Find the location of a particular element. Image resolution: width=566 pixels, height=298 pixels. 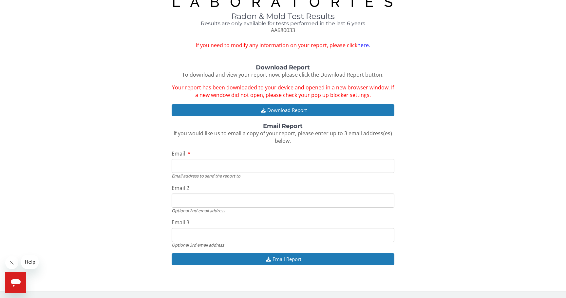

h4: Results are only available for tests performed in the last 6 years is located at coordinates (283, 24).